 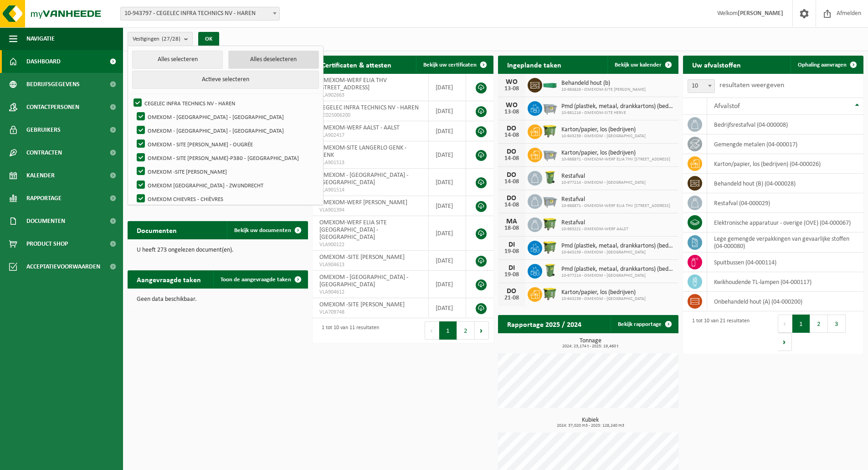 What do you see at coordinates (595, 229) in the screenshot?
I see `span: 10-963221 - OMEXOM-WERF AALST` at bounding box center [595, 229].